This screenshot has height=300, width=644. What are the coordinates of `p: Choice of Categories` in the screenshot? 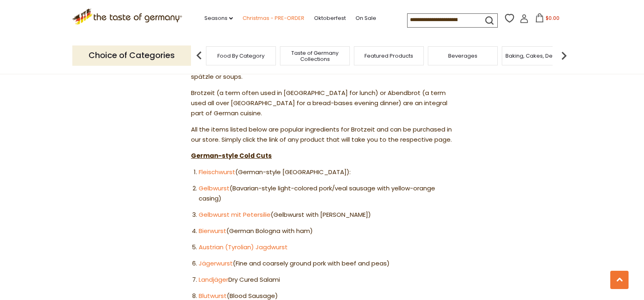 It's located at (132, 55).